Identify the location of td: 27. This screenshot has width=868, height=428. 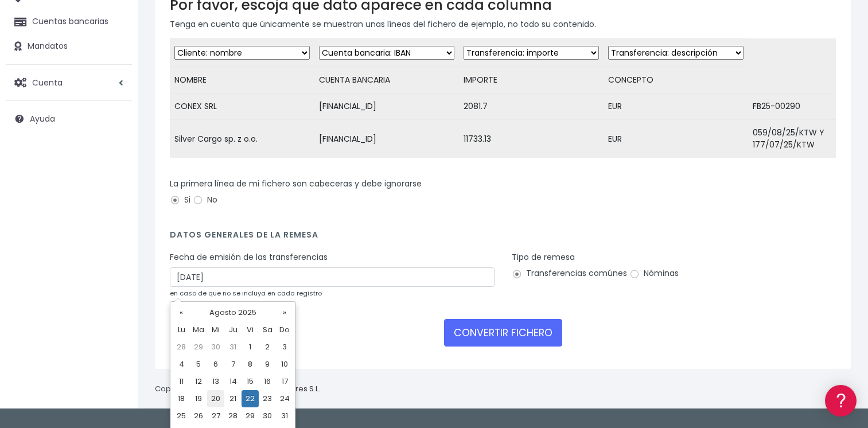
(216, 416).